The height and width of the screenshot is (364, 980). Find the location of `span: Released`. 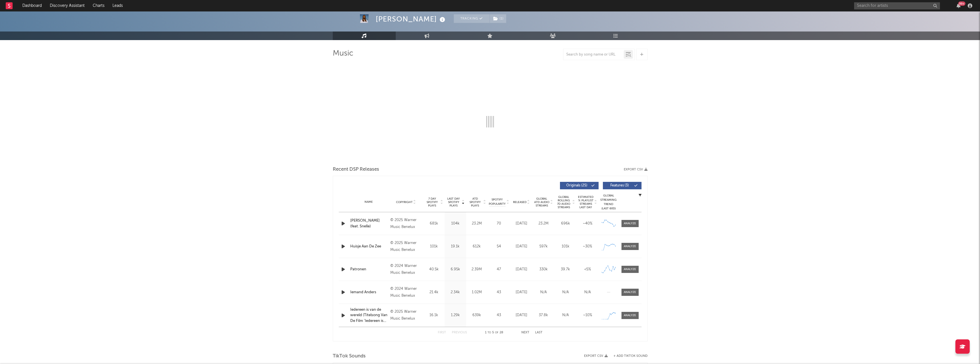

span: Released is located at coordinates (520, 202).